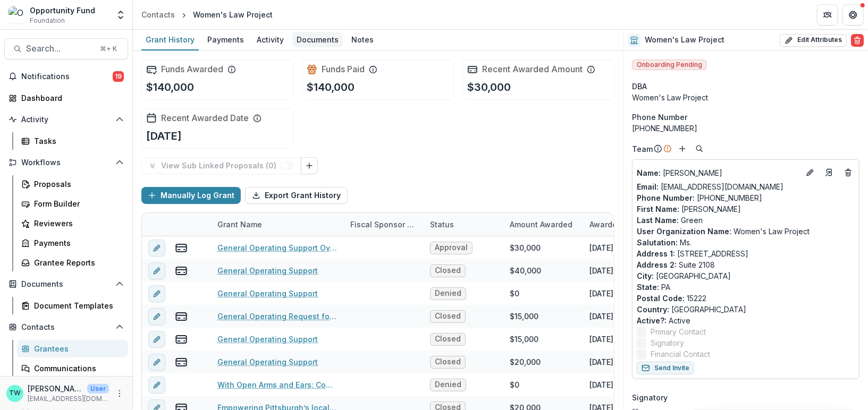 The image size is (868, 410). I want to click on span: Address 1 :, so click(656, 253).